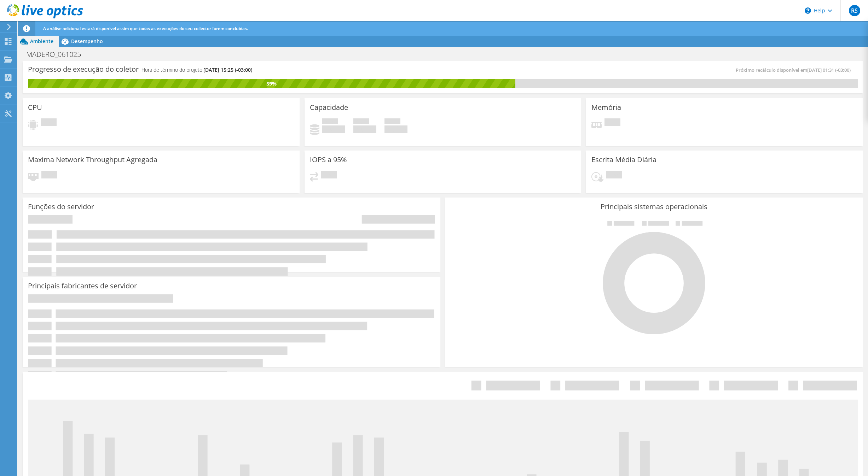 The width and height of the screenshot is (868, 476). I want to click on h3: Memória, so click(607, 107).